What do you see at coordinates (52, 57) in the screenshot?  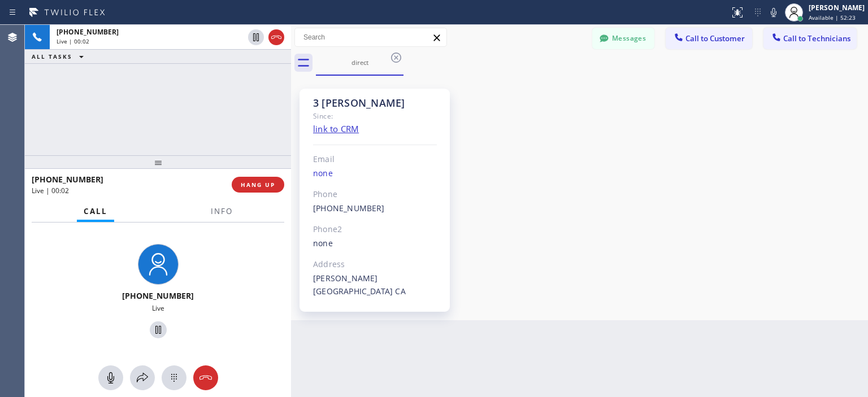 I see `span: ALL TASKS` at bounding box center [52, 57].